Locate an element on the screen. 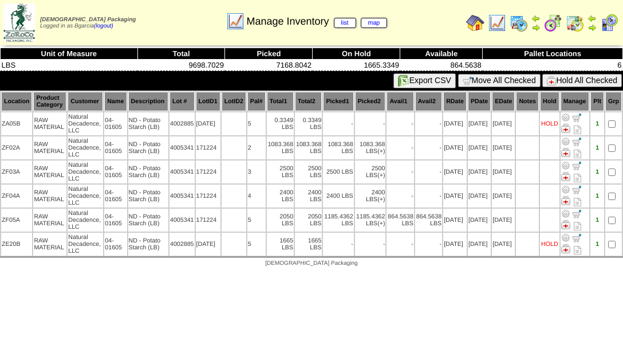  img: cart.gif is located at coordinates (467, 81).